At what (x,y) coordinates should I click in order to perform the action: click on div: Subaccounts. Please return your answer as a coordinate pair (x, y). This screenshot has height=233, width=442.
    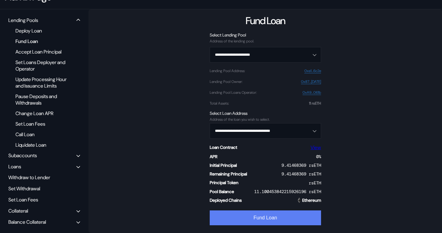
    Looking at the image, I should click on (23, 155).